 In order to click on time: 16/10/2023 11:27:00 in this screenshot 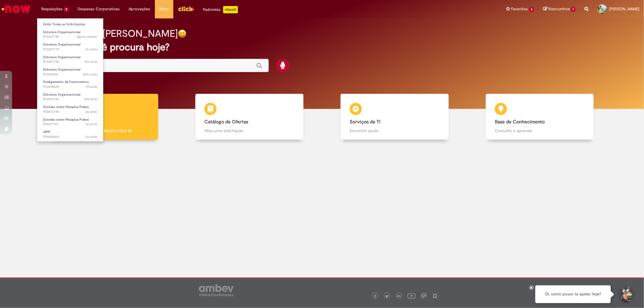, I will do `click(92, 112)`.